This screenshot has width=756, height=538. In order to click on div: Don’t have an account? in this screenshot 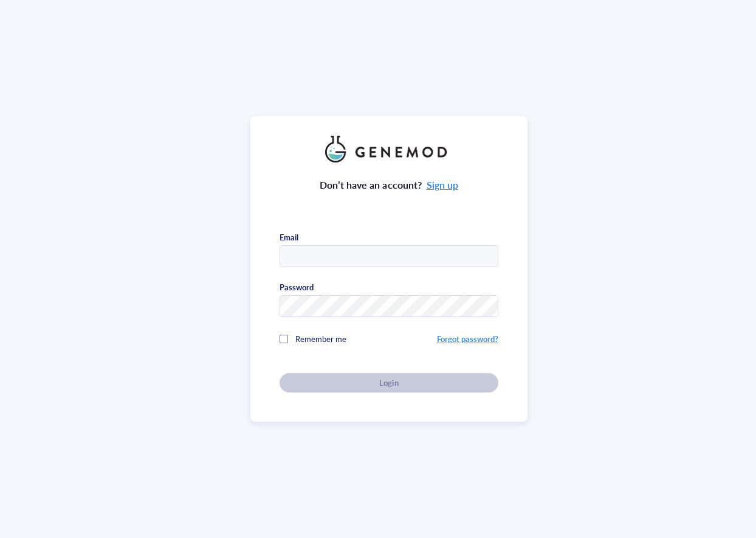, I will do `click(389, 185)`.